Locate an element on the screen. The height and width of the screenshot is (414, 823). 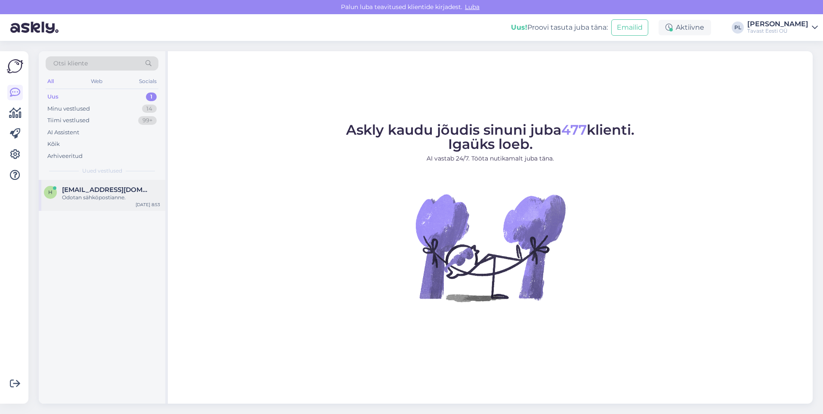
div: Arhiveeritud is located at coordinates (65, 156).